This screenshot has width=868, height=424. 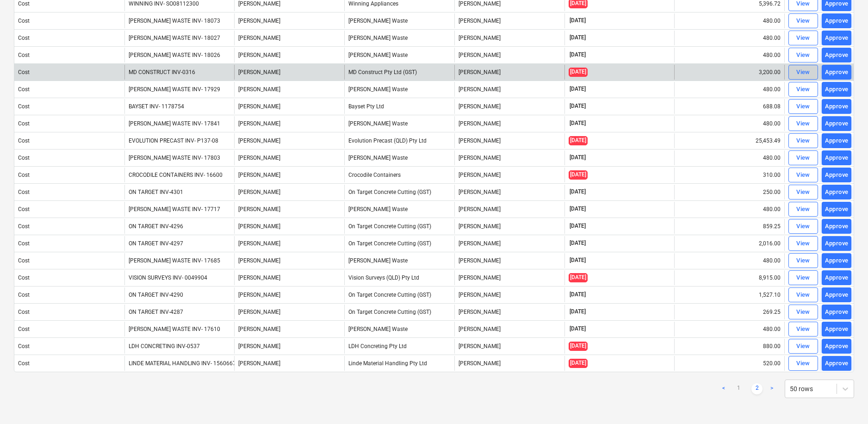 I want to click on div: 310.00, so click(x=729, y=175).